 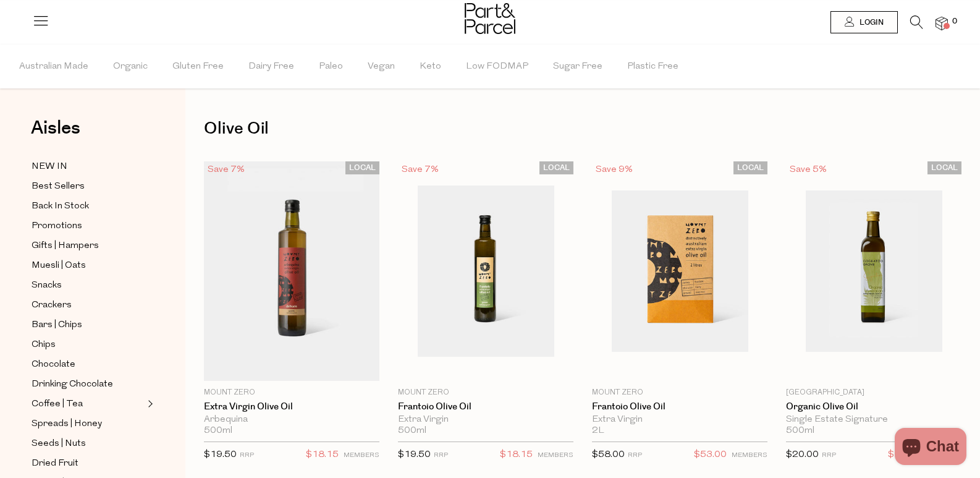 I want to click on span: $20.00, so click(x=802, y=455).